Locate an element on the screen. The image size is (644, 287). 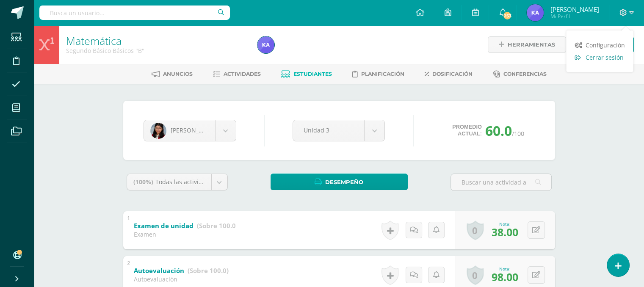
a: Unidad 3 is located at coordinates (338, 131).